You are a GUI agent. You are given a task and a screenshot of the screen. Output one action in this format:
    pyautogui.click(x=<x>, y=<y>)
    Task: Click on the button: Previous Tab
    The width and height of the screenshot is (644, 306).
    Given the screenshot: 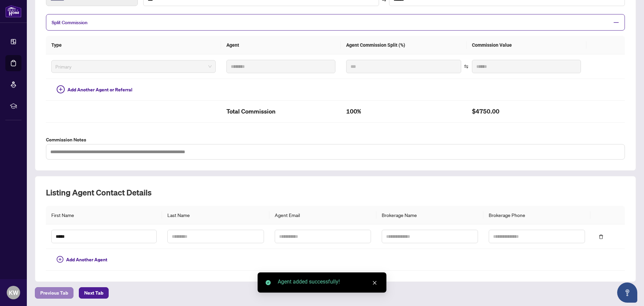 What is the action you would take?
    pyautogui.click(x=54, y=293)
    